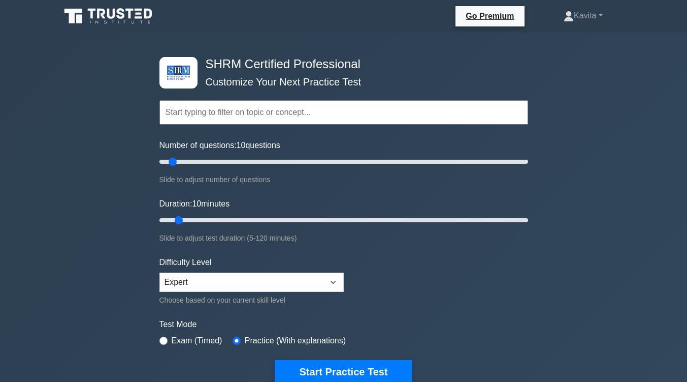 This screenshot has height=382, width=687. Describe the element at coordinates (344, 324) in the screenshot. I see `label: Test Mode` at that location.